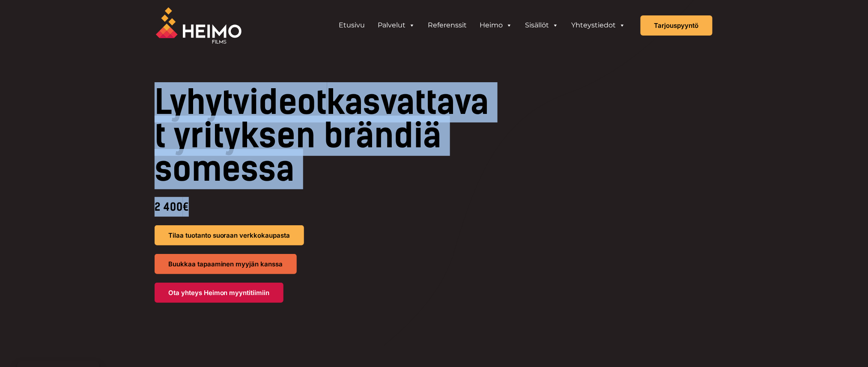 This screenshot has width=868, height=367. What do you see at coordinates (352, 25) in the screenshot?
I see `a: Etusivu` at bounding box center [352, 25].